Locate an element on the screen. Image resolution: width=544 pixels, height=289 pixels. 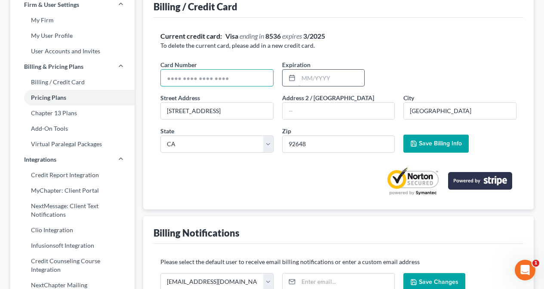
span: Zip is located at coordinates (286, 131).